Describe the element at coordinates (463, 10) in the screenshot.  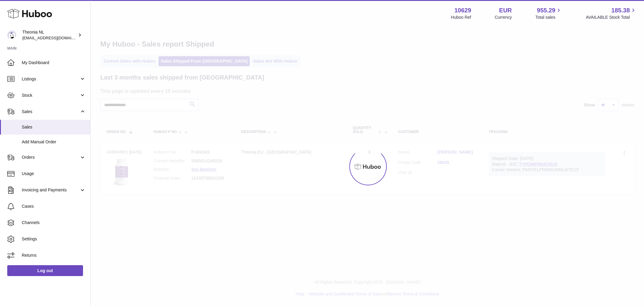
I see `strong: 10629` at that location.